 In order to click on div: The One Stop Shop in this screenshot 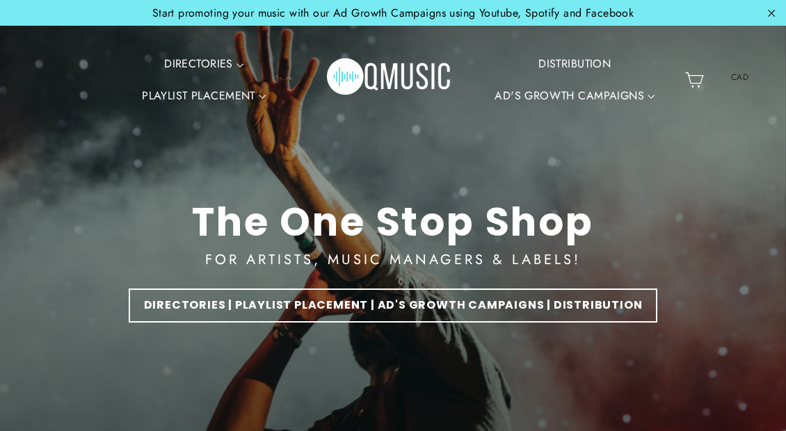, I will do `click(393, 222)`.